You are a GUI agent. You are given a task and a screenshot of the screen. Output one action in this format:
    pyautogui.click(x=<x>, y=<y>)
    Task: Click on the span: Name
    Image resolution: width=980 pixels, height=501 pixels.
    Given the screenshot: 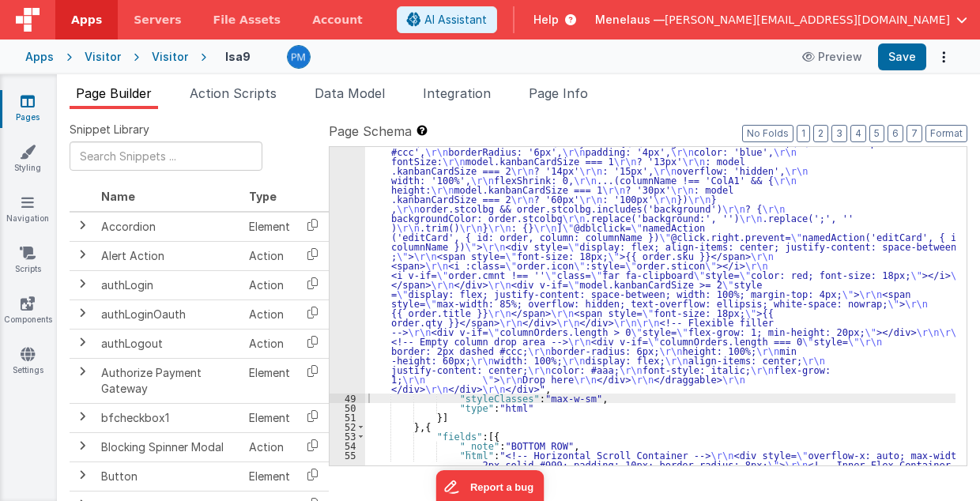 What is the action you would take?
    pyautogui.click(x=118, y=196)
    